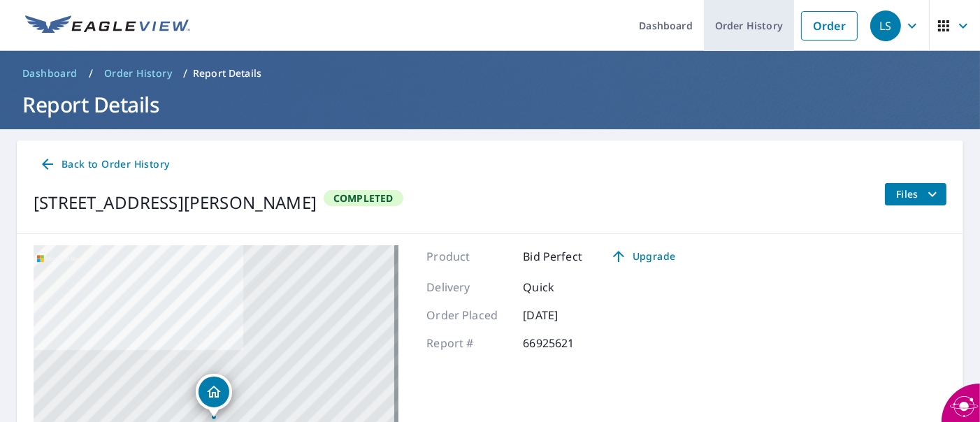 Image resolution: width=980 pixels, height=422 pixels. What do you see at coordinates (138, 74) in the screenshot?
I see `a: Order History` at bounding box center [138, 74].